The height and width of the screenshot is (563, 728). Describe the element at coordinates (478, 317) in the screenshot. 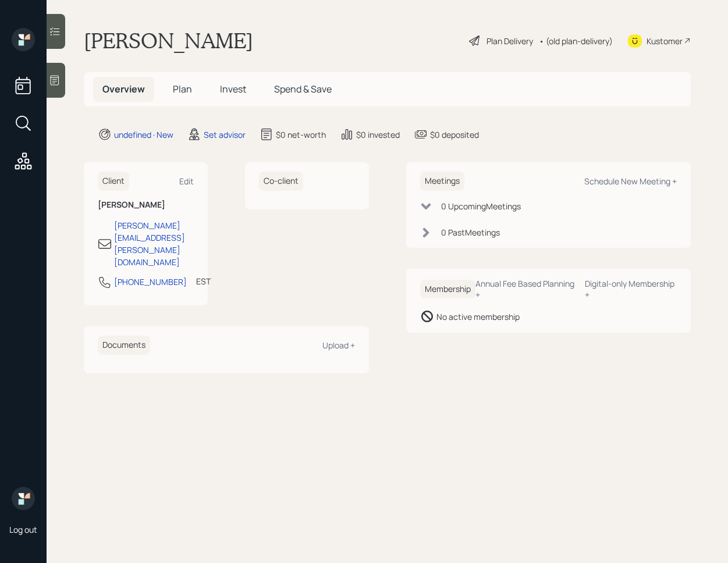

I see `div: No active membership` at that location.